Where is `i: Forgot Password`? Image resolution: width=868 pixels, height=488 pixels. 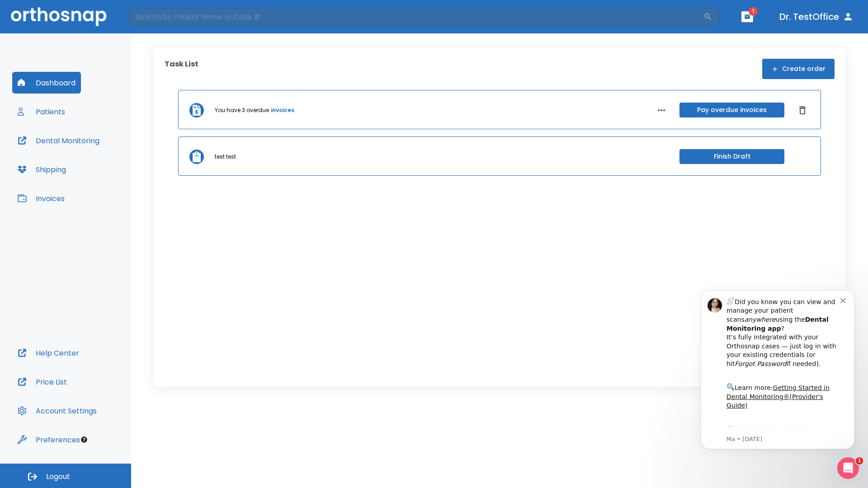 i: Forgot Password is located at coordinates (74, 87).